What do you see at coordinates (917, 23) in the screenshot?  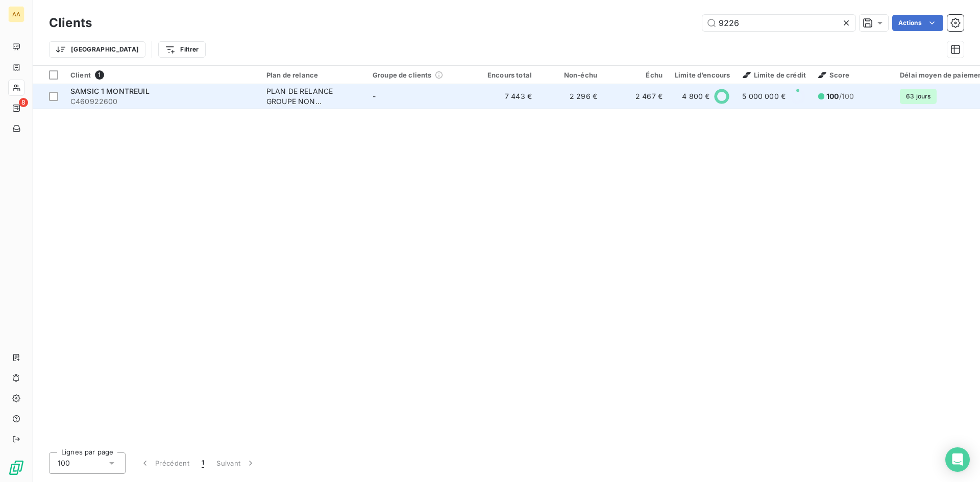 I see `button: Actions` at bounding box center [917, 23].